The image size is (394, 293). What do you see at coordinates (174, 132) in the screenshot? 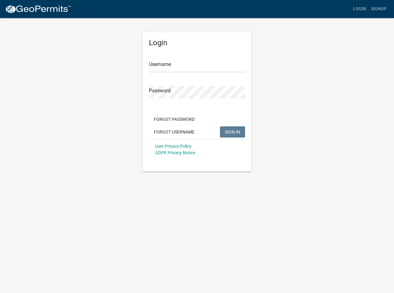
I see `button: Forgot Username` at bounding box center [174, 132].